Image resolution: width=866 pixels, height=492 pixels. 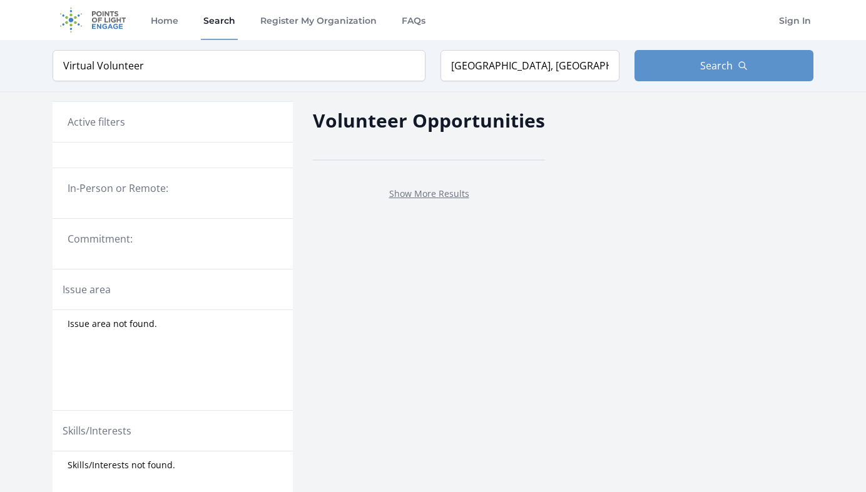 What do you see at coordinates (429, 193) in the screenshot?
I see `a: Show More Results` at bounding box center [429, 193].